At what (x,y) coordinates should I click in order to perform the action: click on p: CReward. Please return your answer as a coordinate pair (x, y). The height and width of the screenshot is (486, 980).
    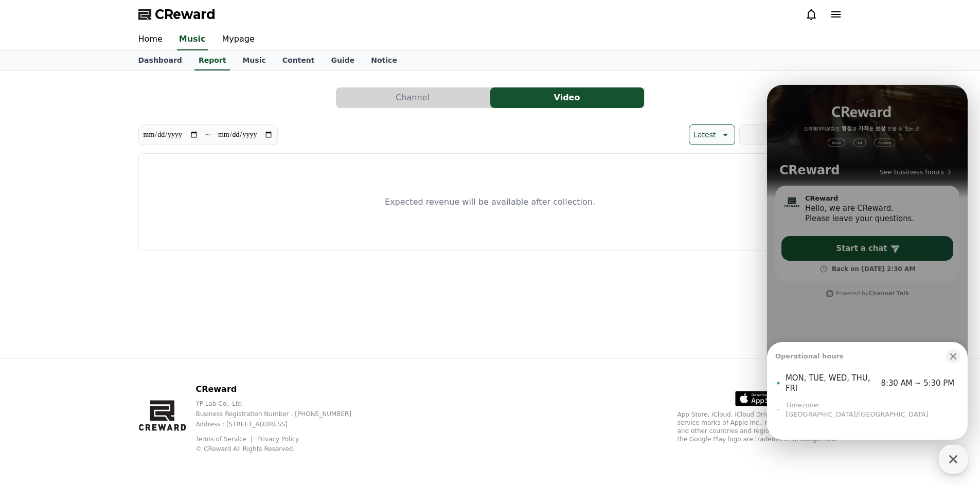
    Looking at the image, I should click on (281, 390).